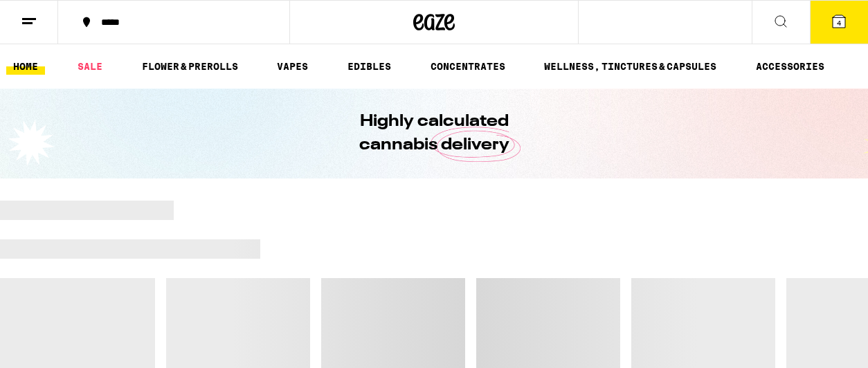 This screenshot has width=868, height=368. What do you see at coordinates (369, 67) in the screenshot?
I see `a: EDIBLES` at bounding box center [369, 67].